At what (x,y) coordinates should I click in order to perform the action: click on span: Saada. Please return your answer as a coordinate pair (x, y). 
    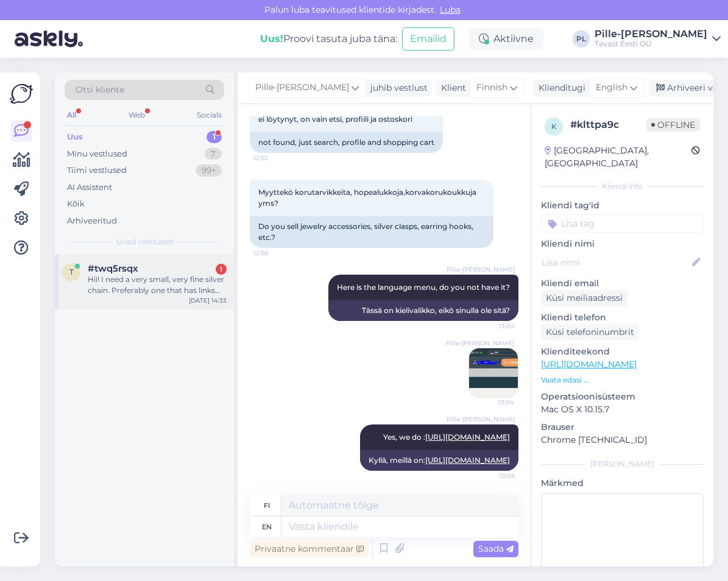
    Looking at the image, I should click on (495, 549).